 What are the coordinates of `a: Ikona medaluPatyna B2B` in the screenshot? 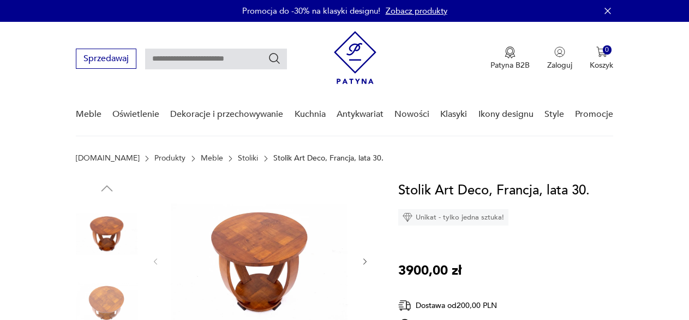 It's located at (510, 58).